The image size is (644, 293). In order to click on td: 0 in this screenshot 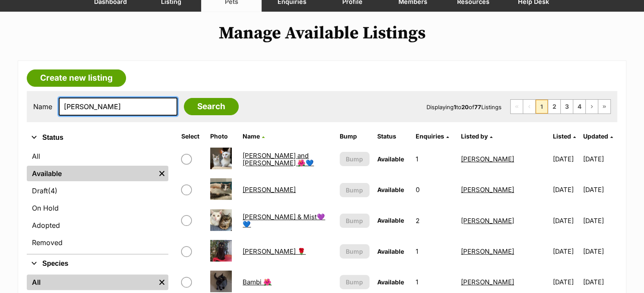, I will do `click(434, 189)`.